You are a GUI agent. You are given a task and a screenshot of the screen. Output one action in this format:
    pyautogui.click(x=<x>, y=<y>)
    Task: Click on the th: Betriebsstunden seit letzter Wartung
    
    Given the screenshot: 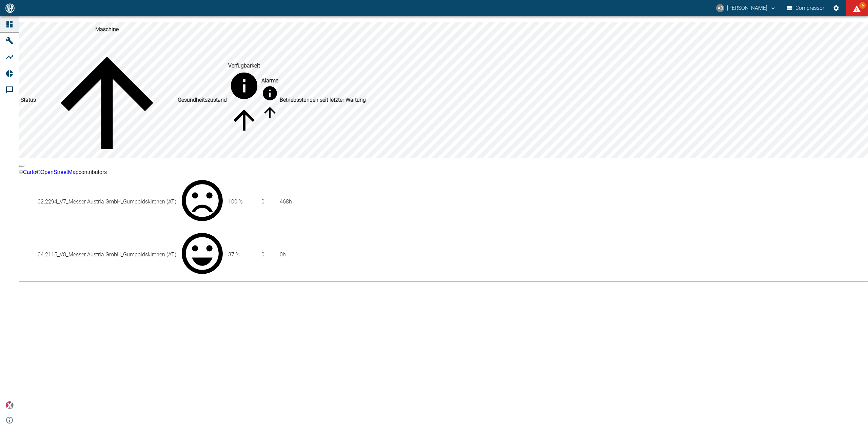 What is the action you would take?
    pyautogui.click(x=323, y=100)
    